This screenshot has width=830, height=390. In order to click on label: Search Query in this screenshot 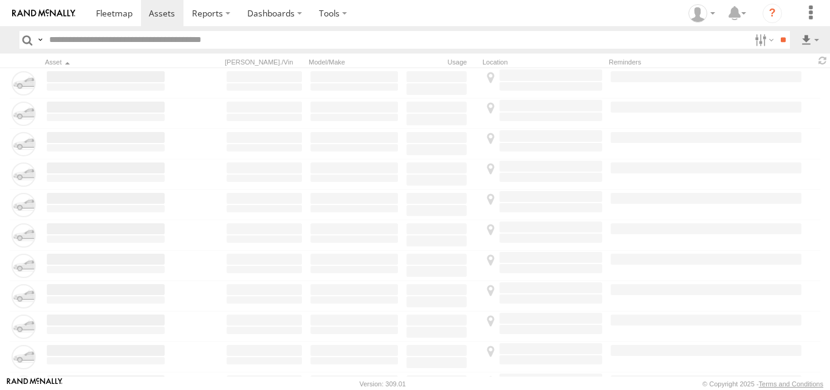, I will do `click(40, 40)`.